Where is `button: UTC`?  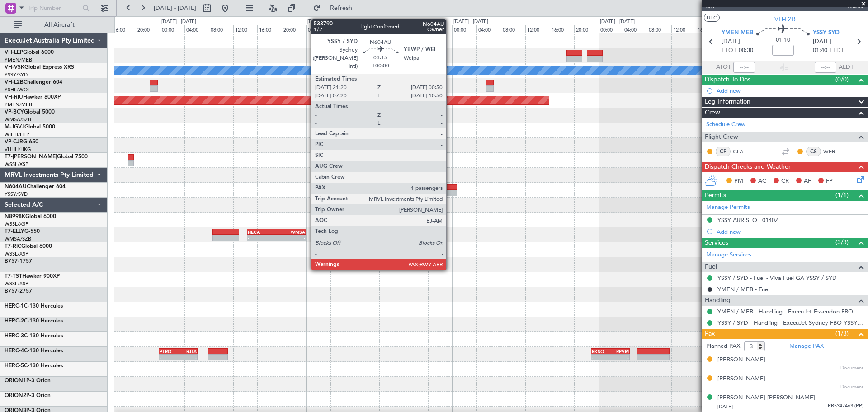 button: UTC is located at coordinates (711, 17).